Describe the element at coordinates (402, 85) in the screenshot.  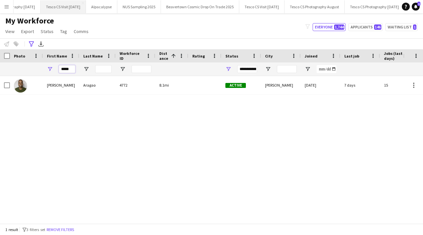
I see `div: 15` at that location.